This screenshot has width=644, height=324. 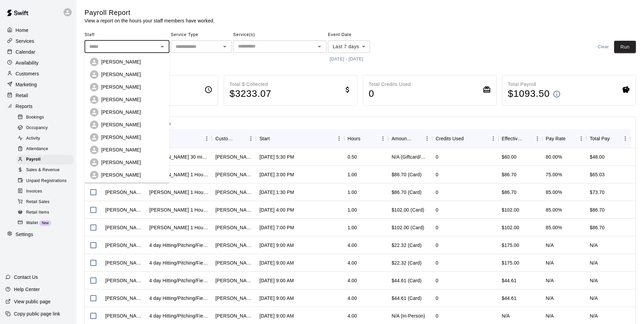 I want to click on div: 85.00%, so click(x=554, y=210).